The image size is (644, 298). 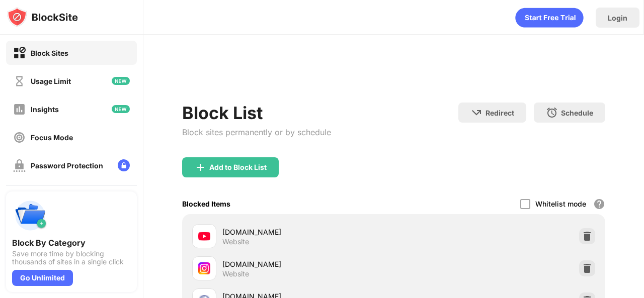 What do you see at coordinates (72, 258) in the screenshot?
I see `div: Save more time by blocking thousands of sites in a single click` at bounding box center [72, 258].